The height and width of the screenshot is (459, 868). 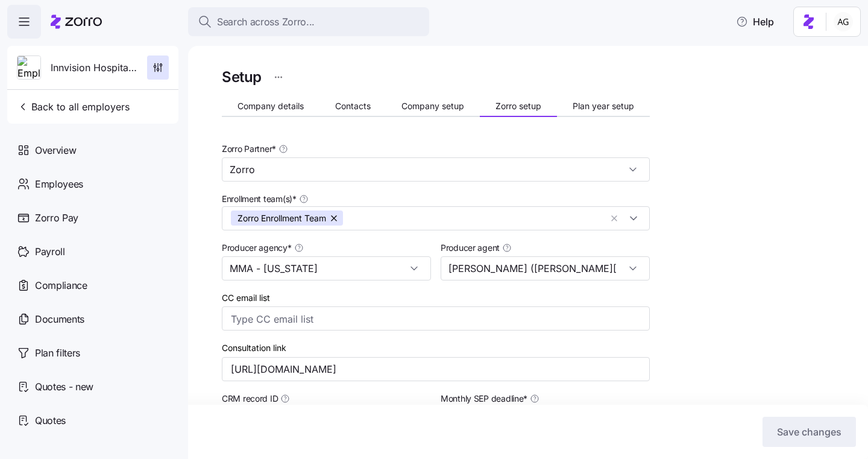 I want to click on a: Zorro Pay, so click(x=93, y=218).